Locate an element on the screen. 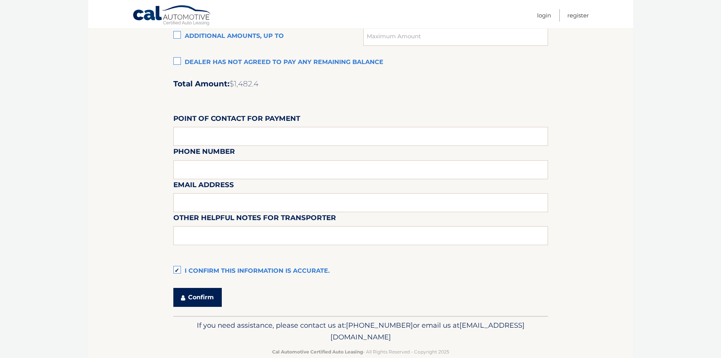 The height and width of the screenshot is (358, 721). label: Email Address is located at coordinates (204, 186).